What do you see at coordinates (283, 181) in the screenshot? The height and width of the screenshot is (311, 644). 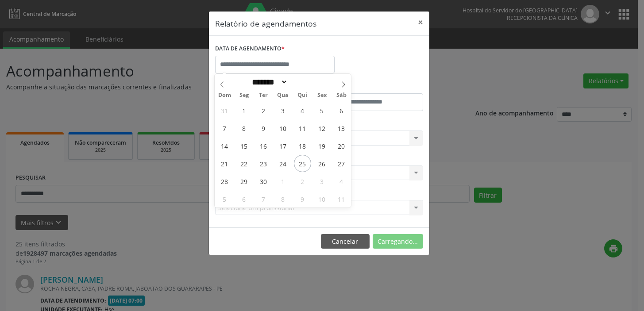 I see `span: Outubro 1, 2025` at bounding box center [283, 181].